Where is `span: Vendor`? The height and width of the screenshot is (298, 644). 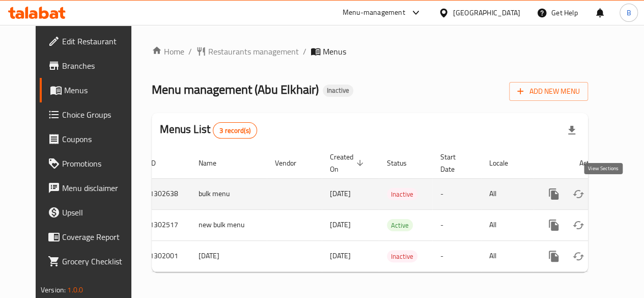
span: Vendor is located at coordinates (292, 163).